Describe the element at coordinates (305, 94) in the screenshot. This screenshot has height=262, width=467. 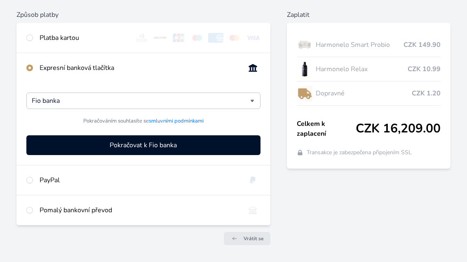
I see `img: delivery-lo.png` at that location.